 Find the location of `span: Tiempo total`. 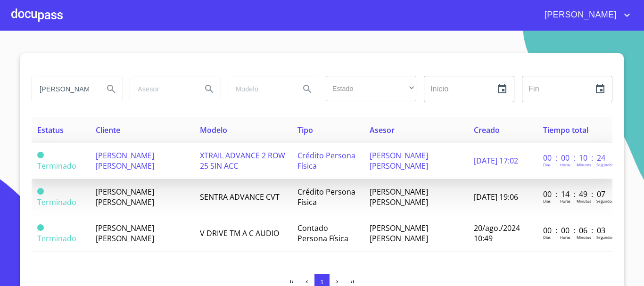

span: Tiempo total is located at coordinates (566, 130).